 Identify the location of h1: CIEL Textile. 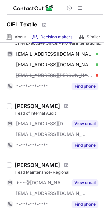
(22, 24).